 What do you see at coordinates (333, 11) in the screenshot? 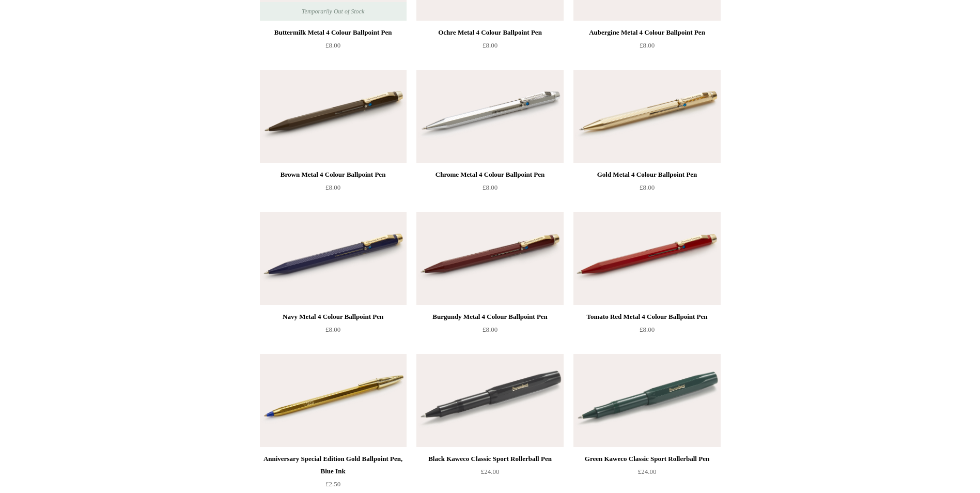
I see `span: Temporarily Out of Stock` at bounding box center [333, 11].